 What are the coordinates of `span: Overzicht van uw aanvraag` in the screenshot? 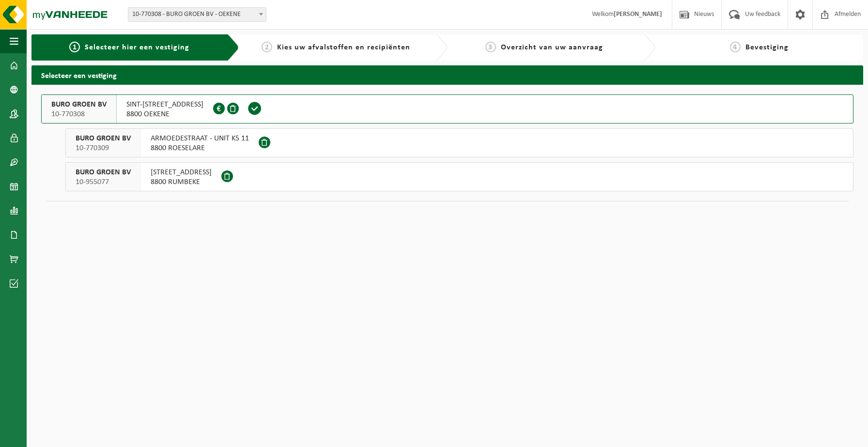 It's located at (552, 48).